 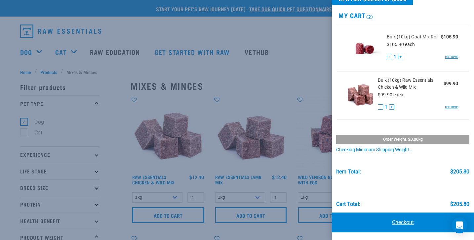 I want to click on a: Checkout, so click(x=403, y=222).